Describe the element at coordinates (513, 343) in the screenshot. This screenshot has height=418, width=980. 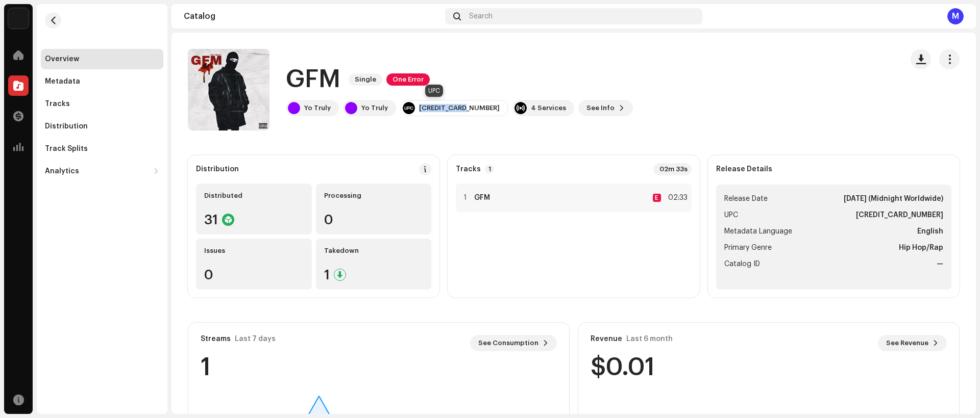
I see `button: See Consumption` at that location.